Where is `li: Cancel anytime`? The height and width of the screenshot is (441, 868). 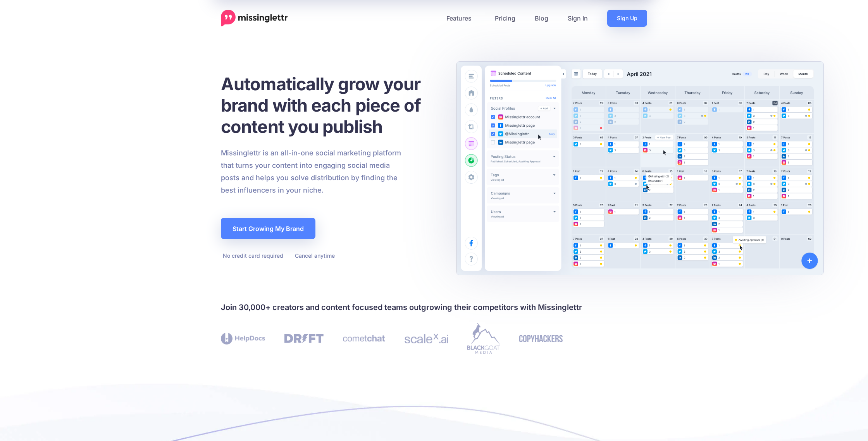
li: Cancel anytime is located at coordinates (314, 256).